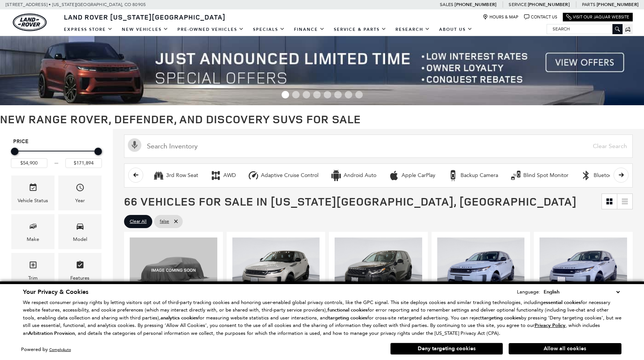 The height and width of the screenshot is (360, 644). Describe the element at coordinates (33, 193) in the screenshot. I see `div: VehicleVehicle Status` at that location.